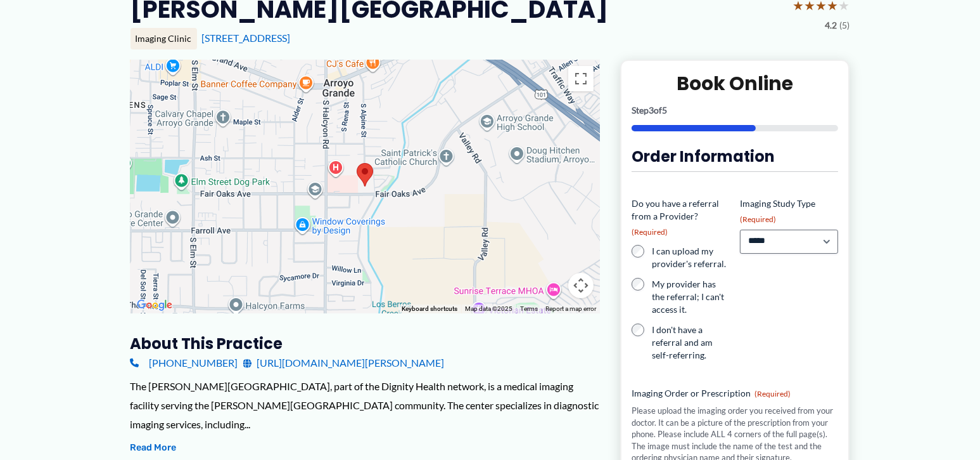  Describe the element at coordinates (580, 285) in the screenshot. I see `button: Map camera controls` at that location.